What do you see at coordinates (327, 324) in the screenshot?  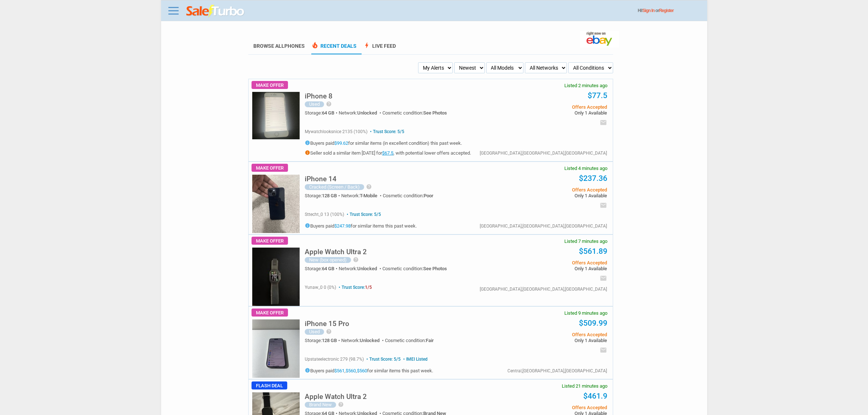 I see `h5: iPhone 15 Pro` at bounding box center [327, 324].